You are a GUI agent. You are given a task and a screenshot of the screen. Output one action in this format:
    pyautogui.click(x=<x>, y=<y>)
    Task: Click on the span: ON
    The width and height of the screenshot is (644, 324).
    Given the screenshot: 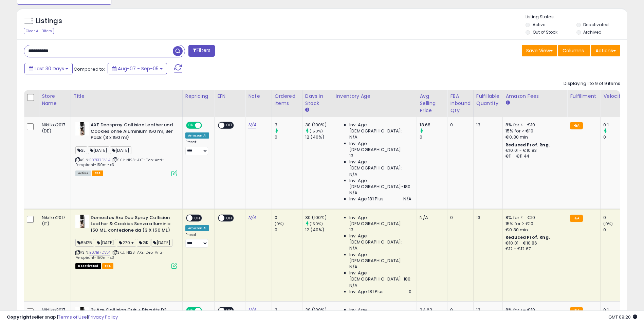 What is the action you would take?
    pyautogui.click(x=191, y=125)
    